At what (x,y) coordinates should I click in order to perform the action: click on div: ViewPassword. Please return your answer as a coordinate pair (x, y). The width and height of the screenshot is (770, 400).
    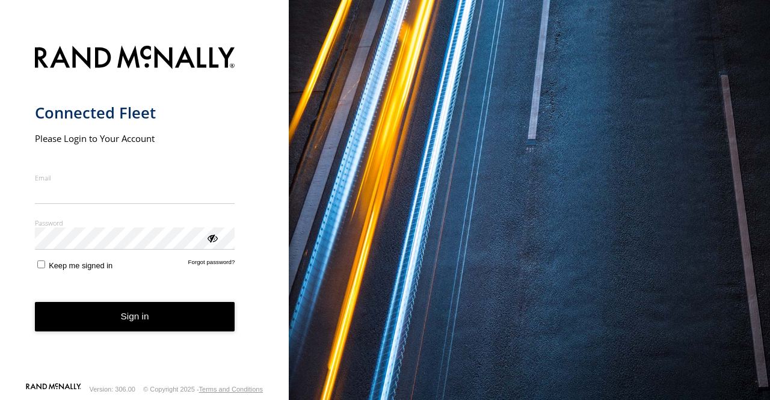
    Looking at the image, I should click on (212, 238).